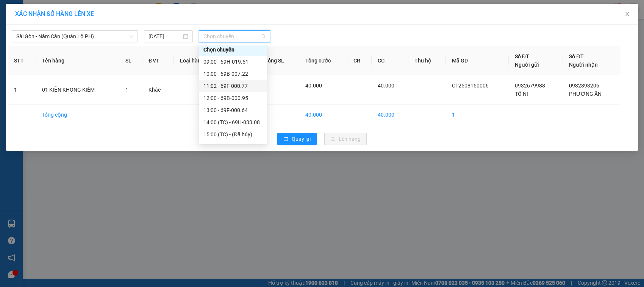 This screenshot has height=287, width=644. What do you see at coordinates (233, 74) in the screenshot?
I see `div: 10:00 - 69B-007.22` at bounding box center [233, 74].